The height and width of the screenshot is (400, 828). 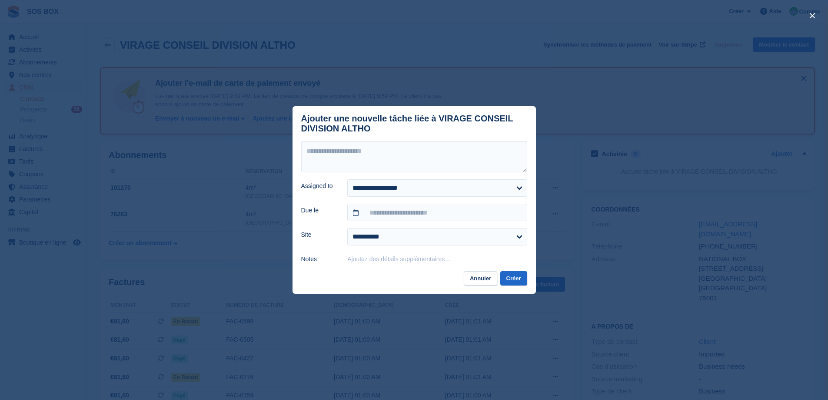 What do you see at coordinates (319, 186) in the screenshot?
I see `label: Assigned to` at bounding box center [319, 186].